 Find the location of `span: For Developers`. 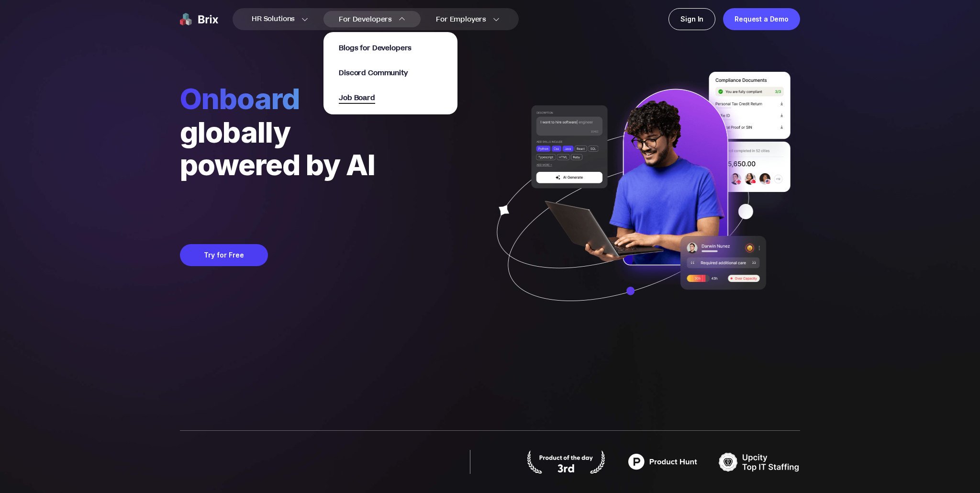

span: For Developers is located at coordinates (366, 19).